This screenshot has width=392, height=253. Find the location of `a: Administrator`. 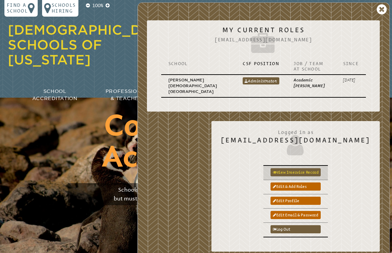

a: Administrator is located at coordinates (261, 81).